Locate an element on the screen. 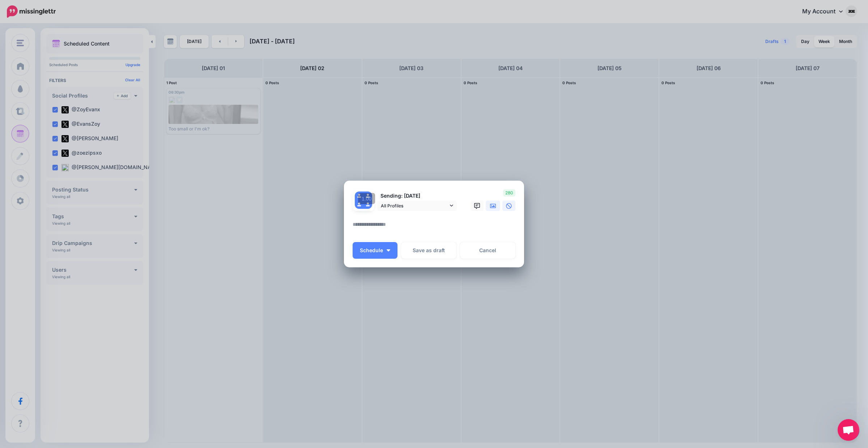  img: arrow-down-white.png is located at coordinates (389, 251).